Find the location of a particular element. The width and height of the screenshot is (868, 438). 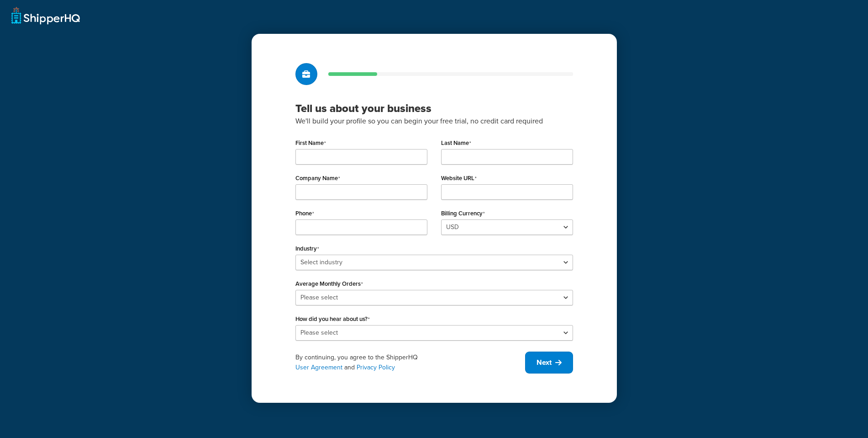

div: By continuing, you agree to the ShipperHQ and is located at coordinates (410, 362).